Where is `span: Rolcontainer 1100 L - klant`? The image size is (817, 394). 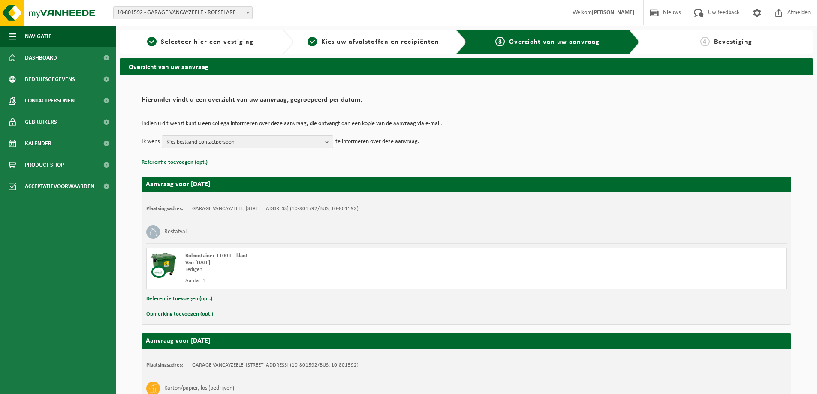 span: Rolcontainer 1100 L - klant is located at coordinates (216, 255).